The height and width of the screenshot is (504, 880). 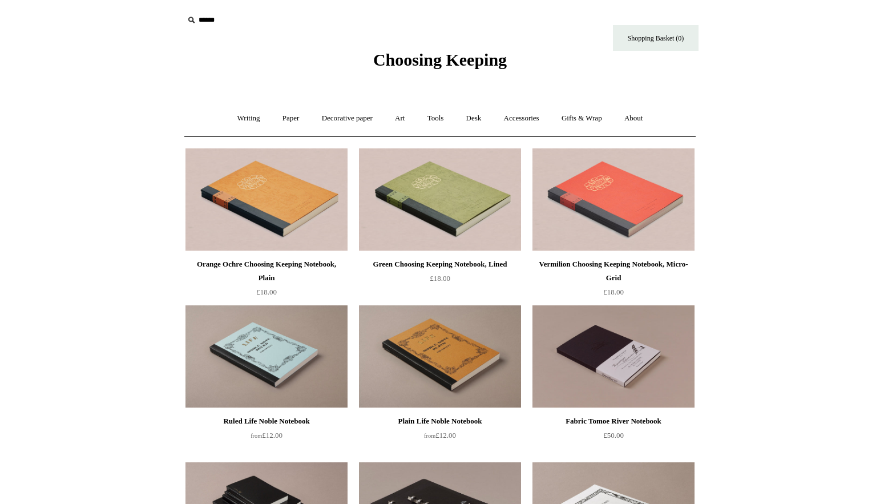 I want to click on a: Plain Life Noble Notebook from£12.00, so click(x=440, y=438).